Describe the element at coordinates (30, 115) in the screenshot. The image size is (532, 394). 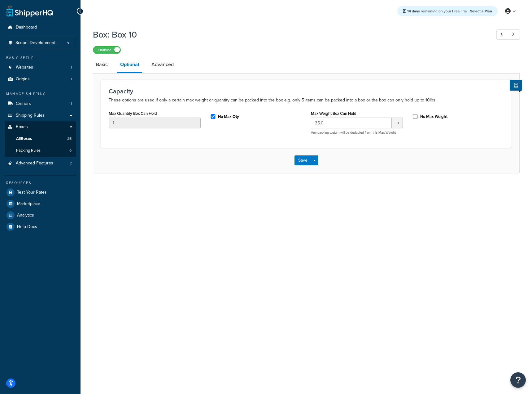
I see `span: Shipping Rules` at that location.